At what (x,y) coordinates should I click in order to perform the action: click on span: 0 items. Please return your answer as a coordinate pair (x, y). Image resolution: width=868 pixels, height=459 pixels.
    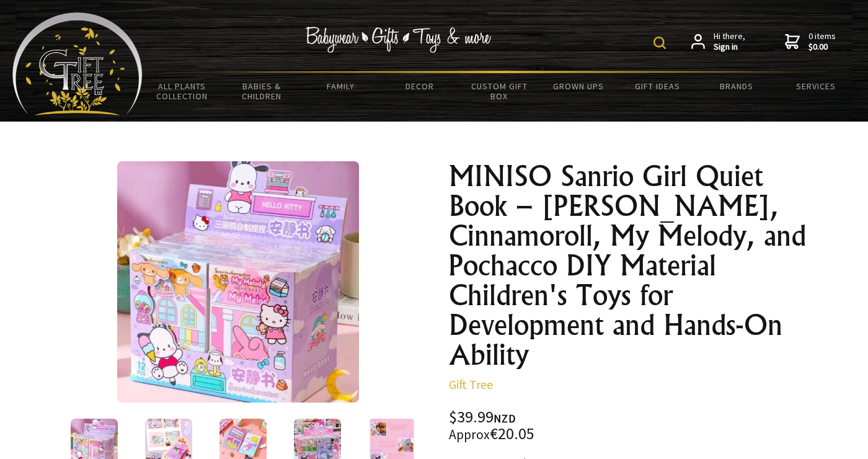
    Looking at the image, I should click on (822, 41).